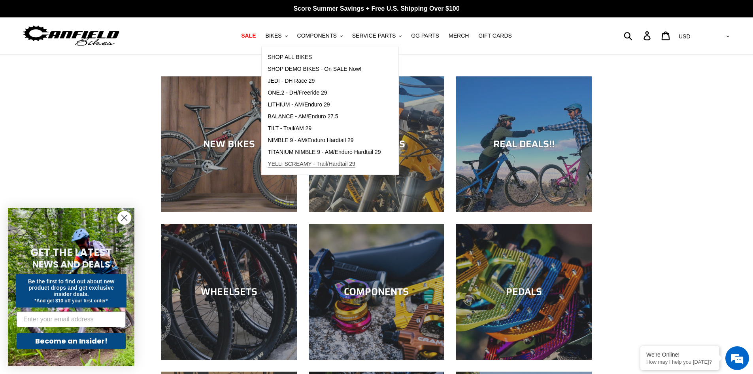  What do you see at coordinates (276, 36) in the screenshot?
I see `button: BIKES` at bounding box center [276, 36].